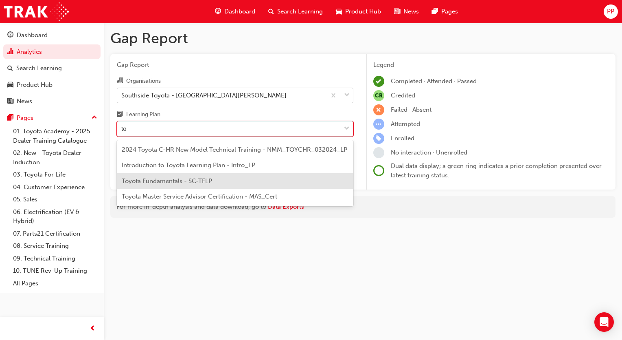 This screenshot has height=340, width=622. I want to click on a: 05. Sales, so click(55, 199).